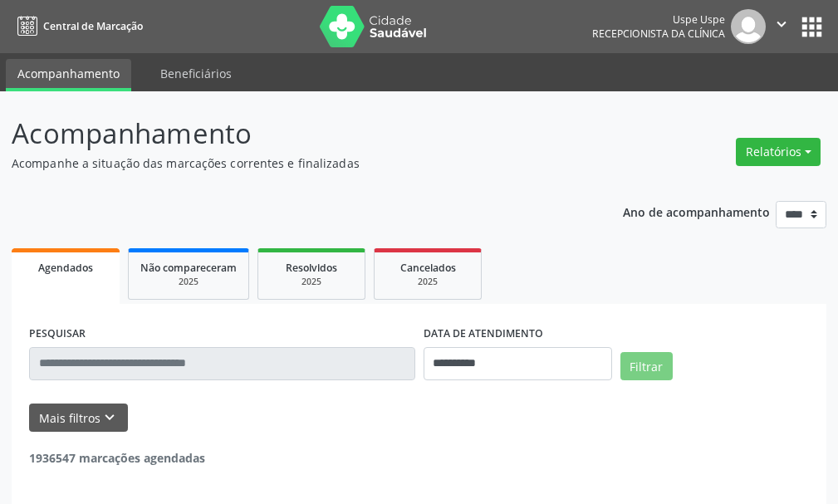 This screenshot has width=838, height=504. Describe the element at coordinates (646, 366) in the screenshot. I see `button: Filtrar` at that location.